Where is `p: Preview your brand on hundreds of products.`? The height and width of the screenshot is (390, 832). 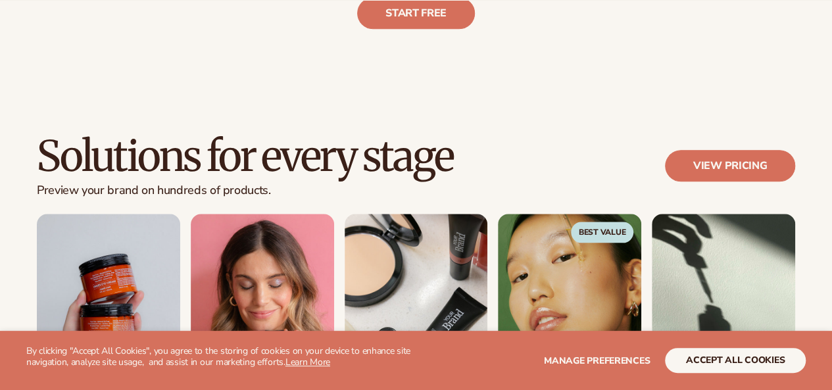 p: Preview your brand on hundreds of products. is located at coordinates (245, 191).